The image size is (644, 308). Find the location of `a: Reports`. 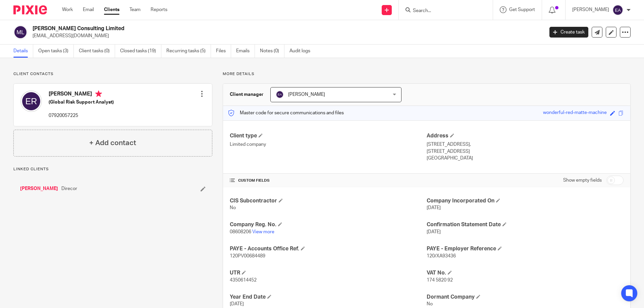

a: Reports is located at coordinates (159, 9).